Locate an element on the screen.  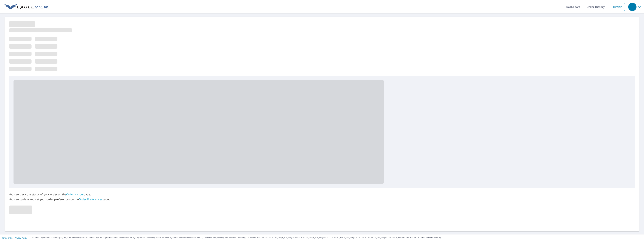
a: Order History is located at coordinates (75, 194).